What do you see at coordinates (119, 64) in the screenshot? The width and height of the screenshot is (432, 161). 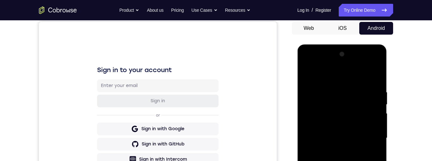 I see `input: Enter your email` at bounding box center [119, 64].